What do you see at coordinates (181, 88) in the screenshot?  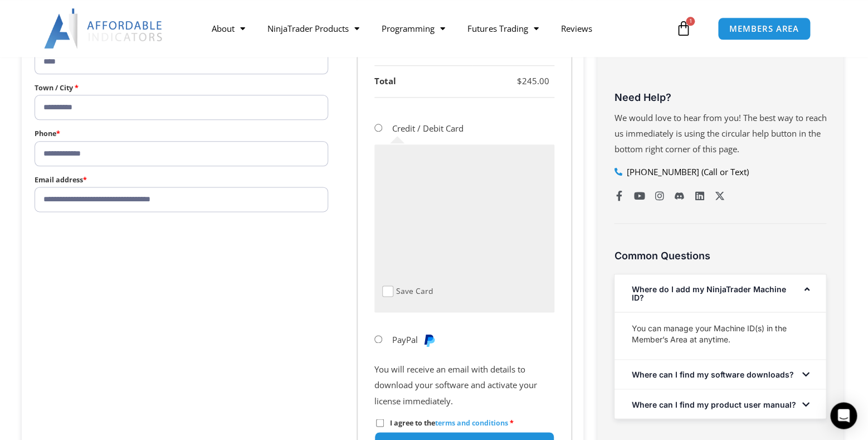 I see `label: Town / City` at bounding box center [181, 88].